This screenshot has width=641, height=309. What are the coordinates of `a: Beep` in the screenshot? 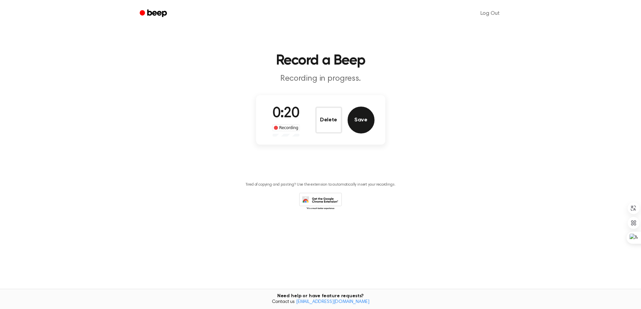 It's located at (154, 13).